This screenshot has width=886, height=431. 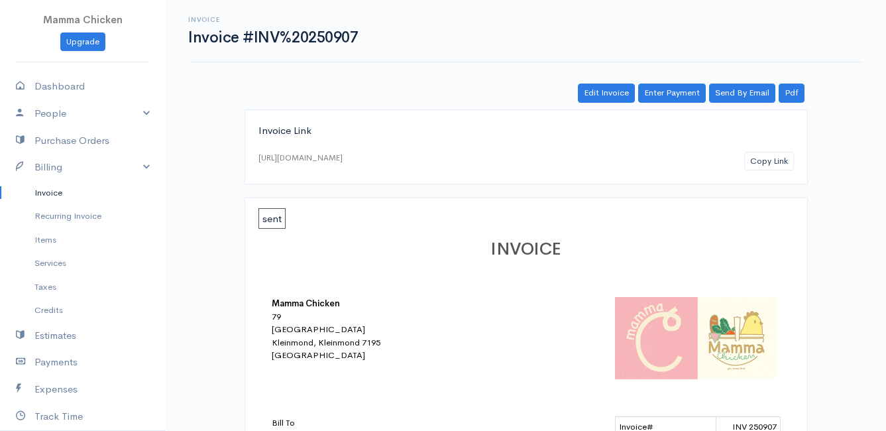 I want to click on h1: INVOICE, so click(x=526, y=249).